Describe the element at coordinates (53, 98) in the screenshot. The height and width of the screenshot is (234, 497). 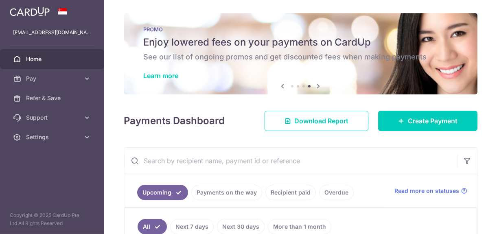
I see `span: Refer & Save` at that location.